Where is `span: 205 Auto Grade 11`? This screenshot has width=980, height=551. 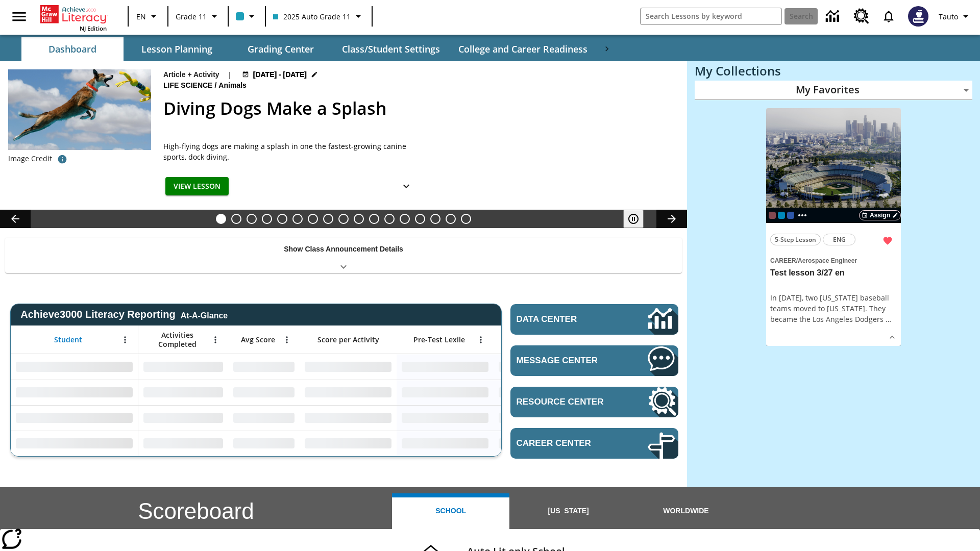
span: 205 Auto Grade 11 is located at coordinates (781, 216).